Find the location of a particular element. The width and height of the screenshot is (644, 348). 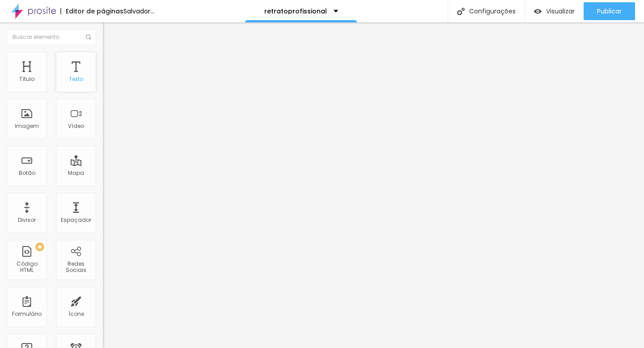

font: Formulário is located at coordinates (27, 314).